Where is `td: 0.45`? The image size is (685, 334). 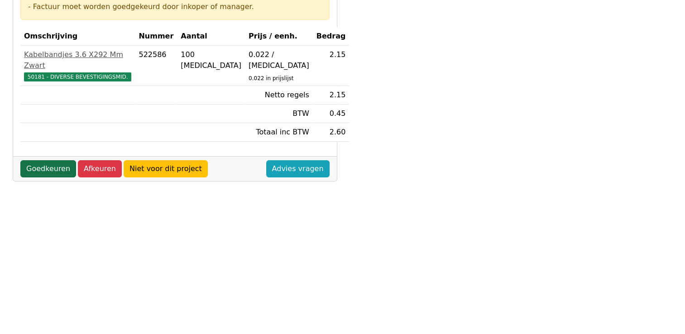 td: 0.45 is located at coordinates (331, 114).